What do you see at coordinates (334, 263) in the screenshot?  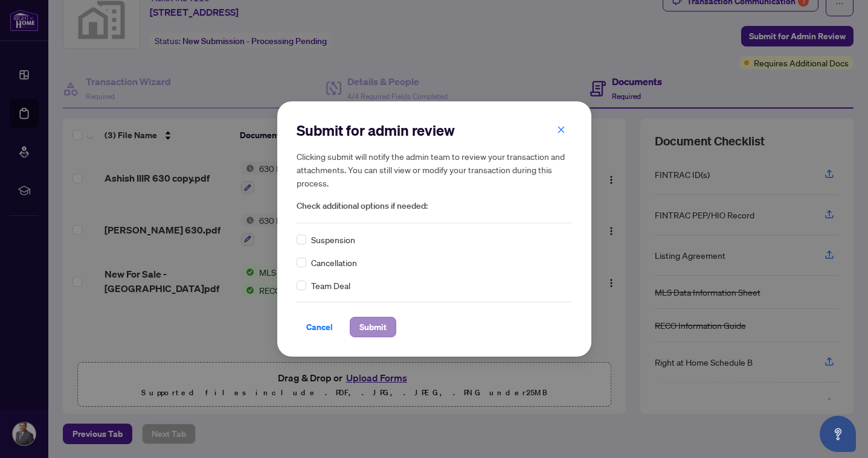 I see `span: Cancellation` at bounding box center [334, 263].